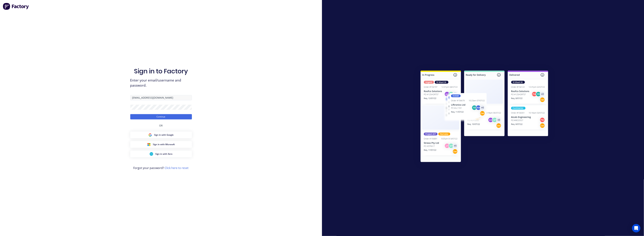 This screenshot has height=236, width=644. I want to click on span: Sign in with Google, so click(164, 135).